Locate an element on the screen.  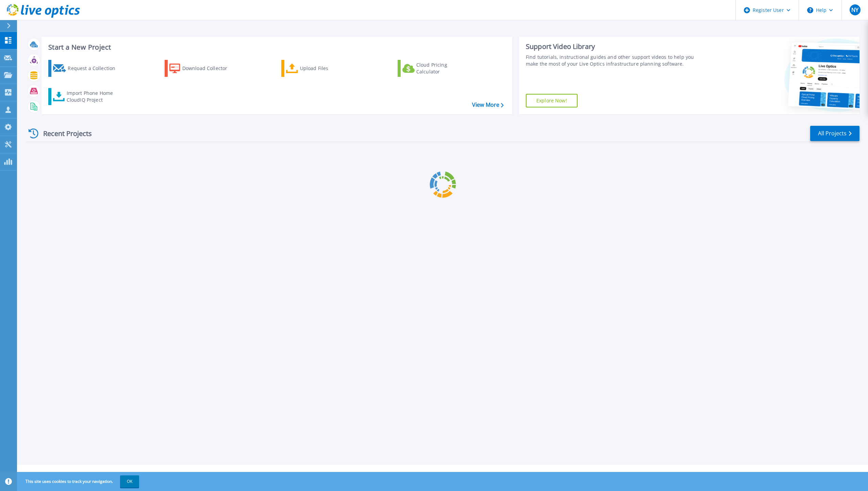
div: Download Collector is located at coordinates (210, 69).